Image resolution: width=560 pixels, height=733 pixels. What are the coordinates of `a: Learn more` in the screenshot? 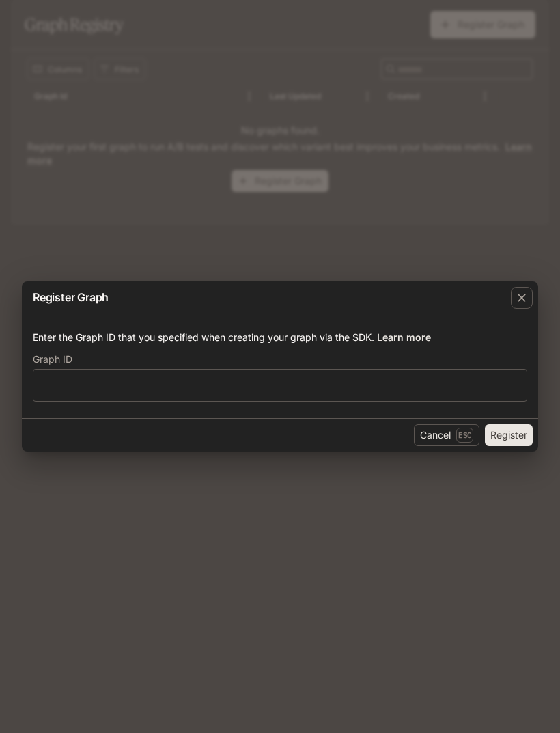 It's located at (403, 337).